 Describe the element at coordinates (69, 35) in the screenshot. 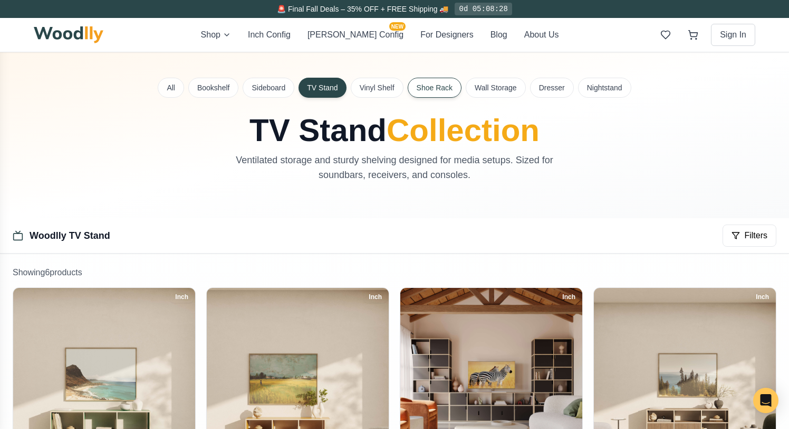

I see `img: Woodlly` at that location.